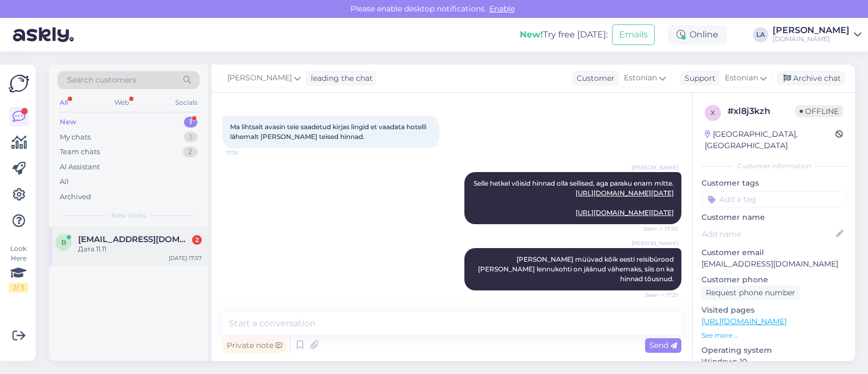 This screenshot has width=868, height=374. I want to click on div: Customer information, so click(774, 166).